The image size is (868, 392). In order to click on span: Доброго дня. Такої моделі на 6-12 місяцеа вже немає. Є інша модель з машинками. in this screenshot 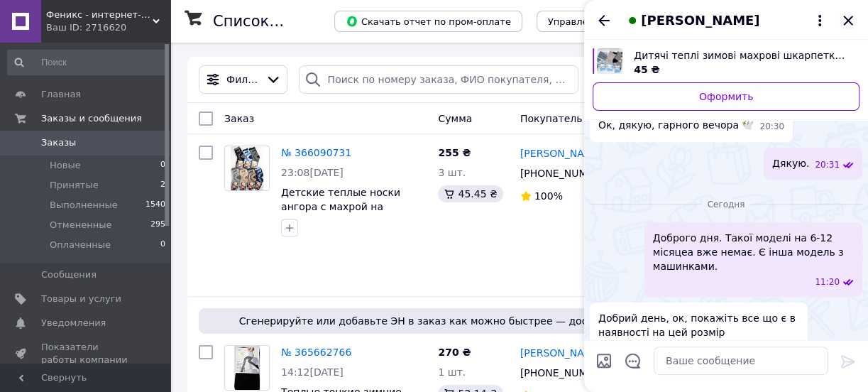, I will do `click(753, 252)`.